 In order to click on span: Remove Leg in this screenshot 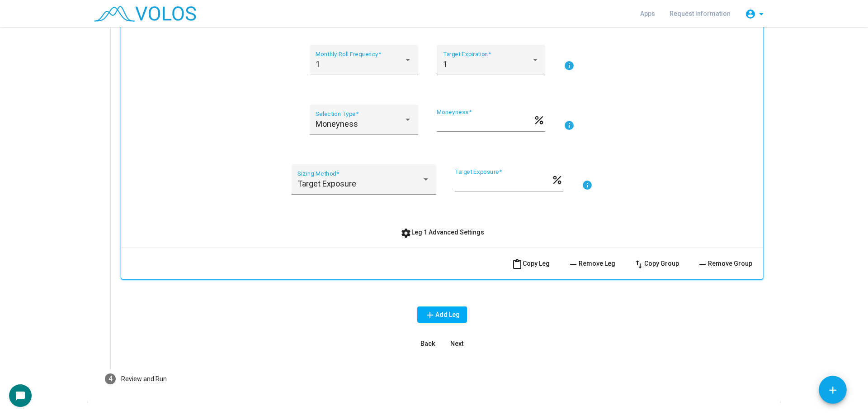, I will do `click(591, 264)`.